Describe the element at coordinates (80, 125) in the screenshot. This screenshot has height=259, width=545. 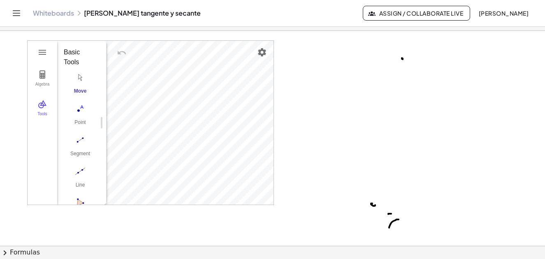
I see `div: Point` at that location.